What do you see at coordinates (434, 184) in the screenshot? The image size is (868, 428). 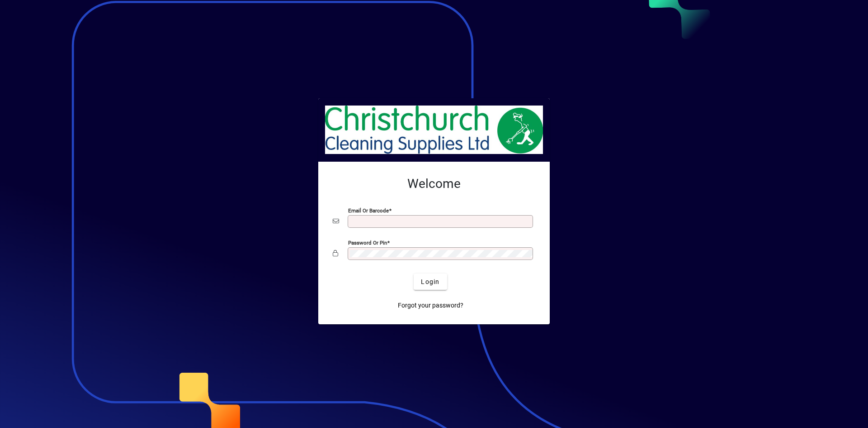 I see `h2: Welcome` at bounding box center [434, 184].